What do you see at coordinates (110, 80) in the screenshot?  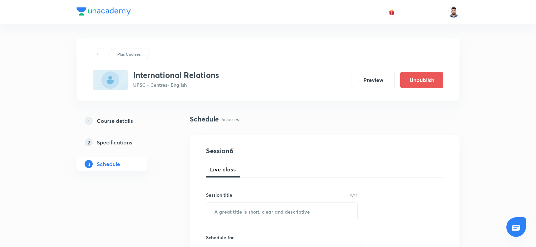 I see `img: 1D0389E1-9F75-4A12-8B24-8BEFAE76B636_plus.png` at bounding box center [110, 80].